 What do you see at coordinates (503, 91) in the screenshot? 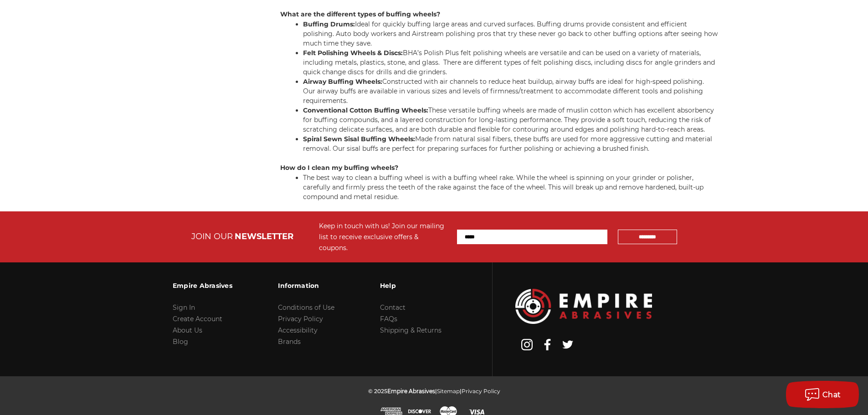
I see `span: Constructed with air channels to reduce heat buildup, airway buffs are ideal for high-speed polis...` at bounding box center [503, 91].